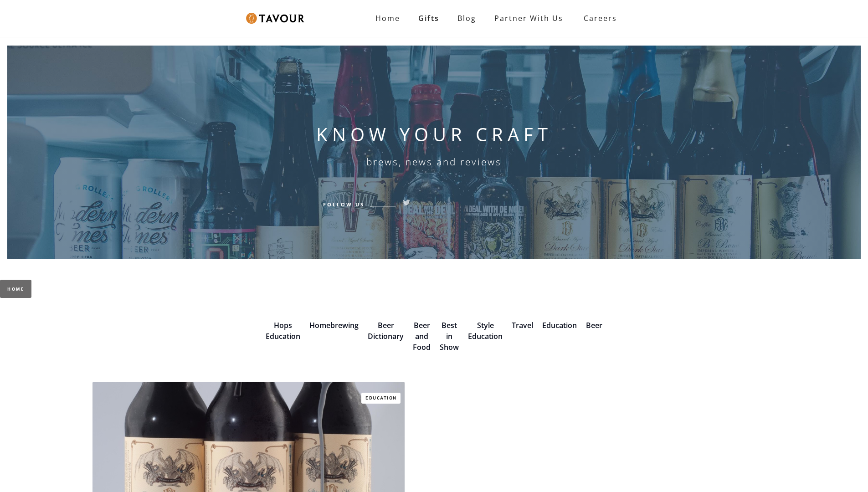 The height and width of the screenshot is (492, 868). What do you see at coordinates (434, 134) in the screenshot?
I see `h1: KNOW YOUR CRAFT` at bounding box center [434, 134].